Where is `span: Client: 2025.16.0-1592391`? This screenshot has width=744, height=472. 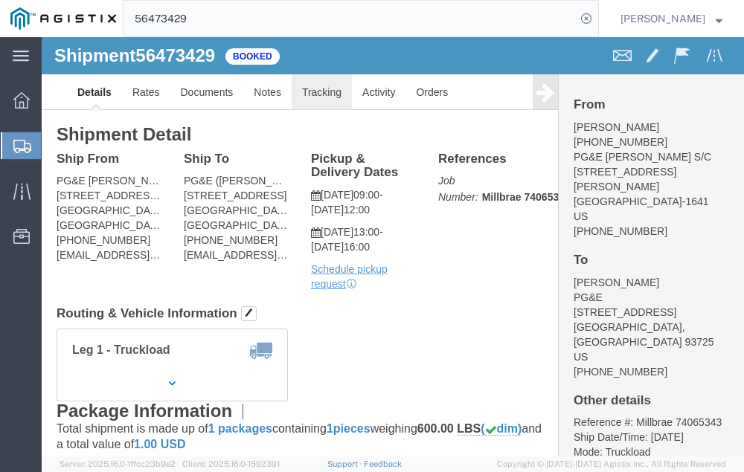
span: Client: 2025.16.0-1592391 is located at coordinates (231, 464).